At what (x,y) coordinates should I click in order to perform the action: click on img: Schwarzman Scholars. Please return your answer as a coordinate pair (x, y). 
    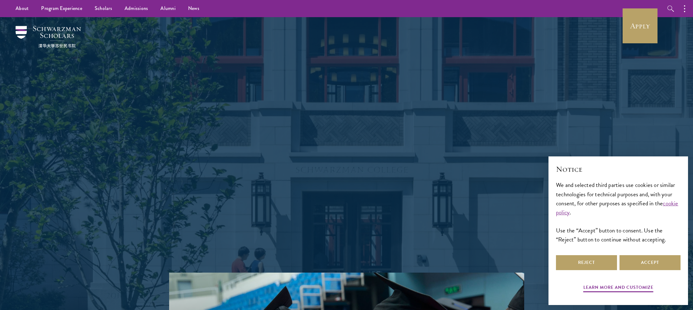
    Looking at the image, I should click on (48, 37).